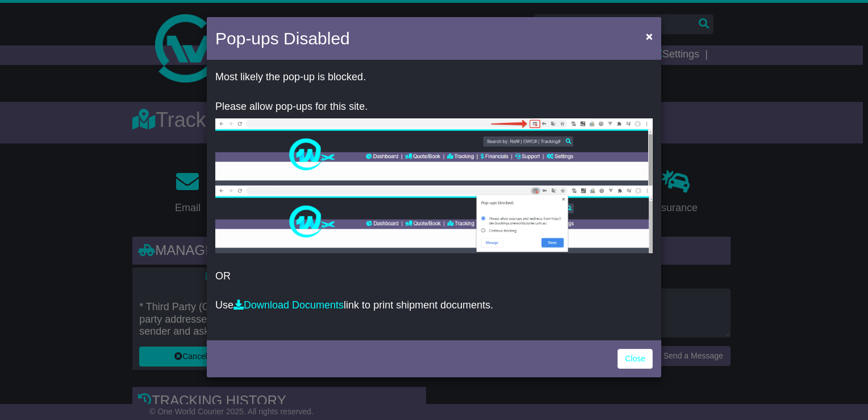 This screenshot has width=868, height=420. What do you see at coordinates (649, 36) in the screenshot?
I see `button: Close` at bounding box center [649, 36].